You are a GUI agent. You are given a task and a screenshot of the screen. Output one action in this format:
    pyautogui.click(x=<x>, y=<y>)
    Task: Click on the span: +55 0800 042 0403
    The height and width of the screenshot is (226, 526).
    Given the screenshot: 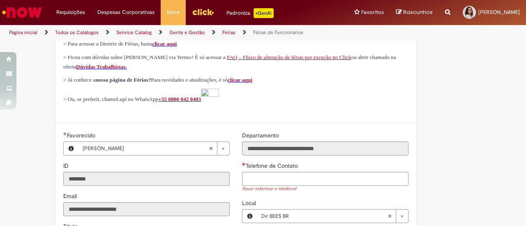 What is the action you would take?
    pyautogui.click(x=179, y=99)
    